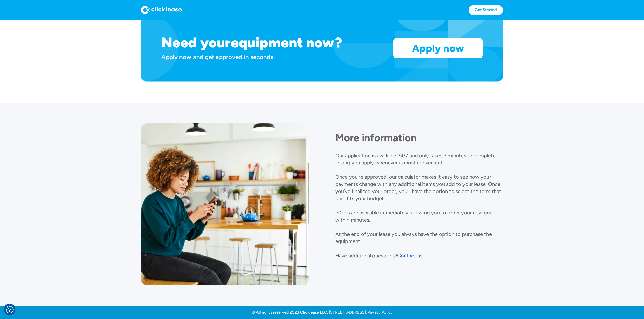 This screenshot has width=644, height=319. Describe the element at coordinates (10, 309) in the screenshot. I see `button: Consent Preferences` at that location.